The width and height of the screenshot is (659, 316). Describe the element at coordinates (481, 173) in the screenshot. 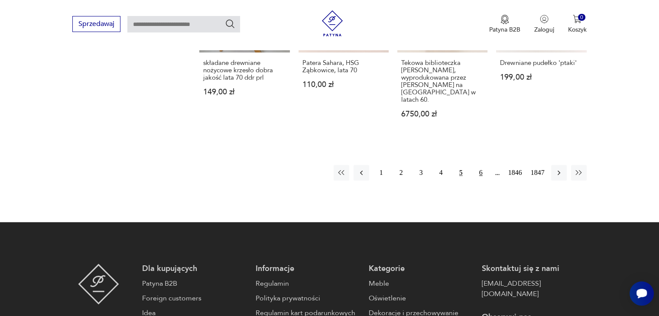

I see `button: 6` at that location.